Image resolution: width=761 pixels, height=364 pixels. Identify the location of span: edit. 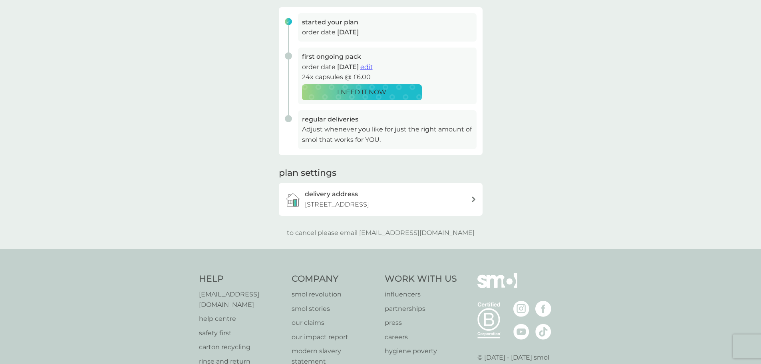
(366, 67).